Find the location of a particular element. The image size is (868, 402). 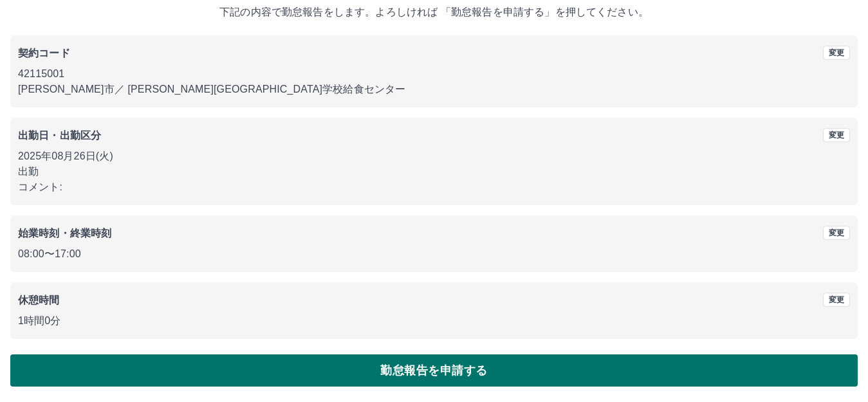

p: 2025年08月26日(火) is located at coordinates (433, 156).